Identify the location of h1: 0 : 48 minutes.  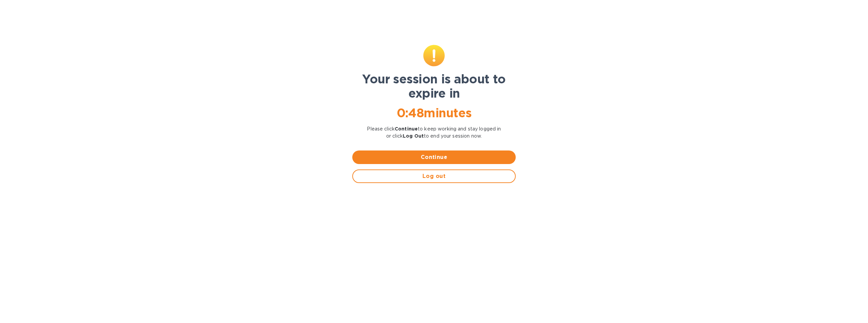
(434, 113).